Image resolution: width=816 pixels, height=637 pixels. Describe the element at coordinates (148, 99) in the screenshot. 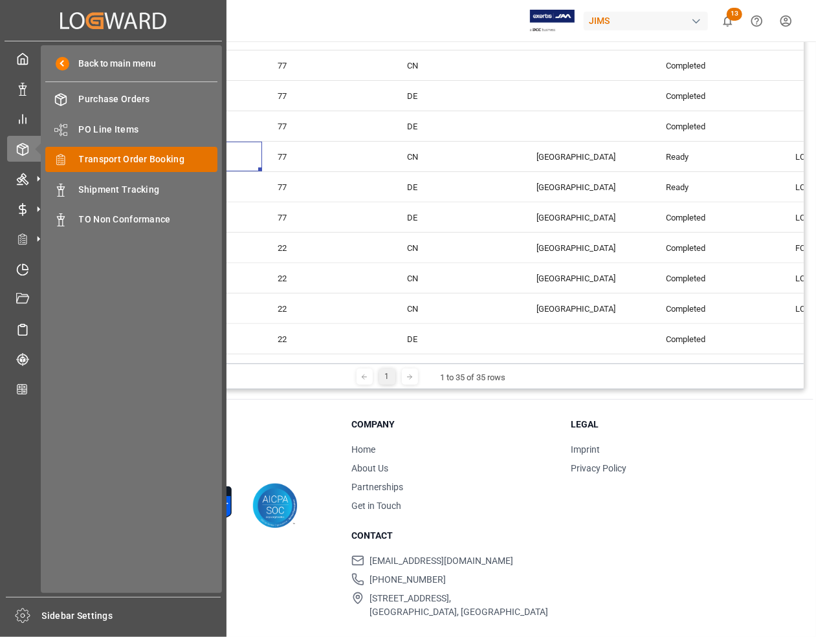

I see `span: Purchase Orders` at that location.